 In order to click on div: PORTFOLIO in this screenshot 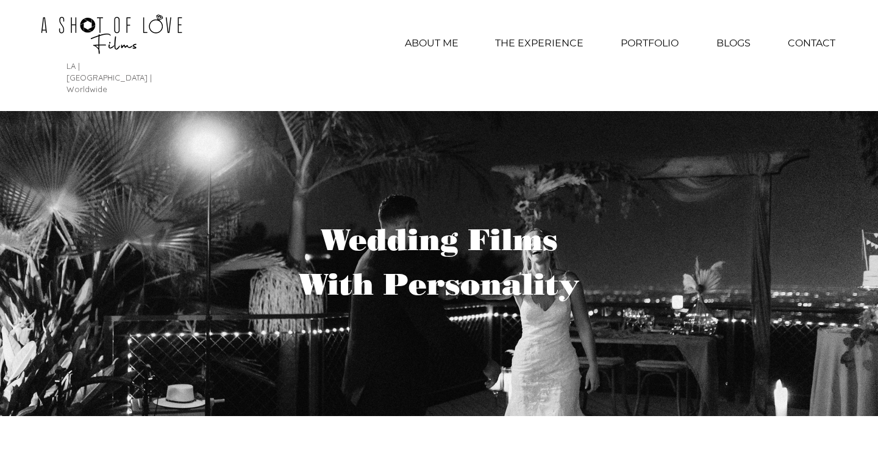, I will do `click(649, 43)`.